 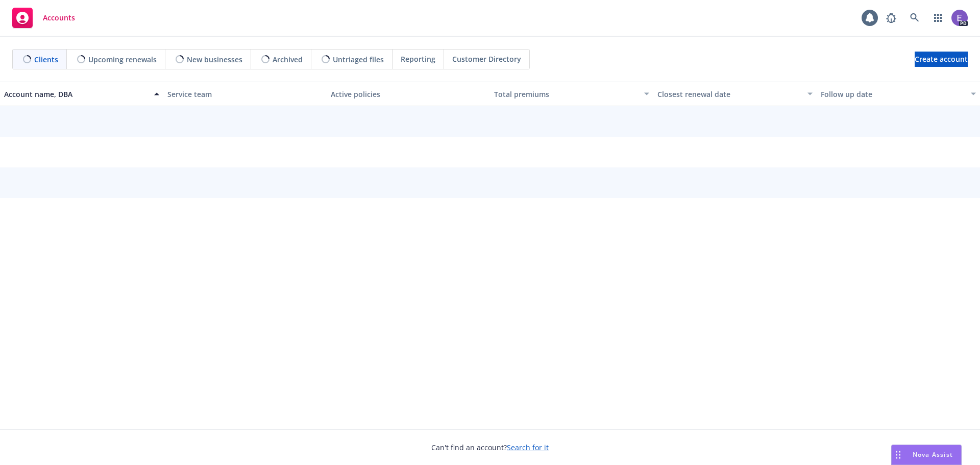 I want to click on span: Customer Directory, so click(x=486, y=58).